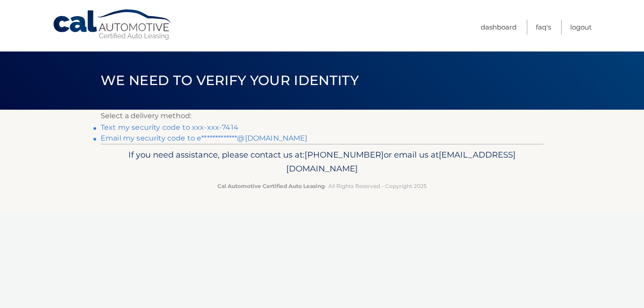 The height and width of the screenshot is (308, 644). Describe the element at coordinates (322, 186) in the screenshot. I see `p: - All Rights Reserved - Copyright 2025` at that location.